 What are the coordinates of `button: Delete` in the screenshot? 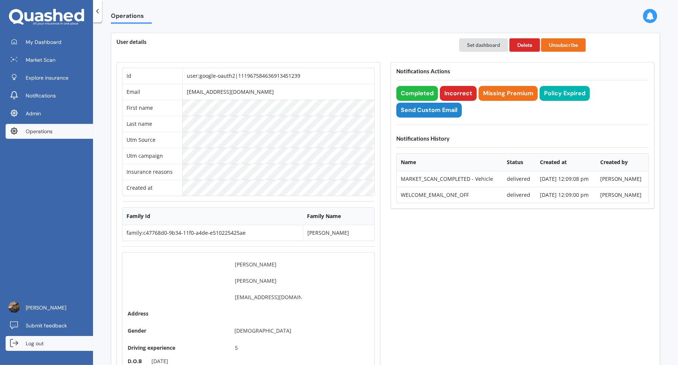 It's located at (524, 45).